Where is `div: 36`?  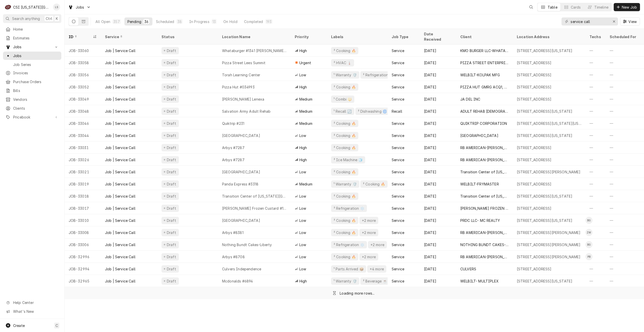 div: 36 is located at coordinates (146, 22).